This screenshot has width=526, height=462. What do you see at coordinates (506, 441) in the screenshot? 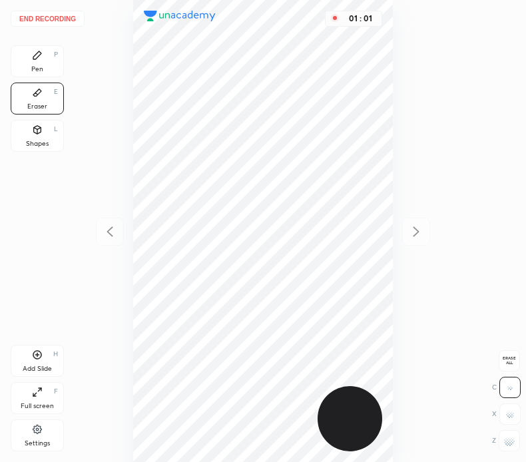
I see `div: Z` at bounding box center [506, 441].